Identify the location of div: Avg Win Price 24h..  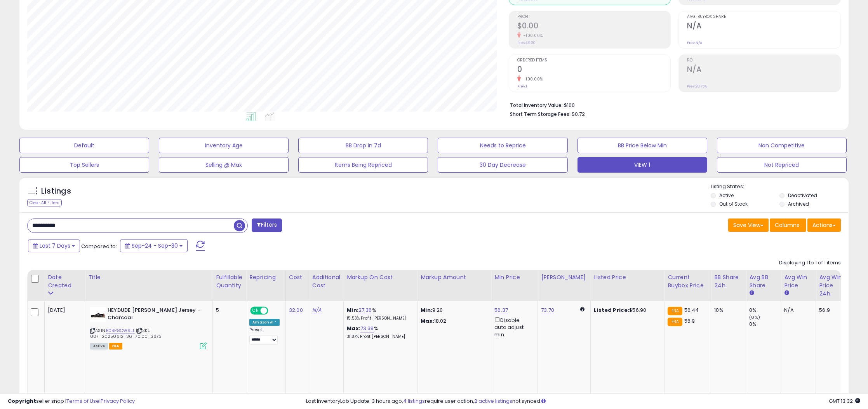
(833, 285).